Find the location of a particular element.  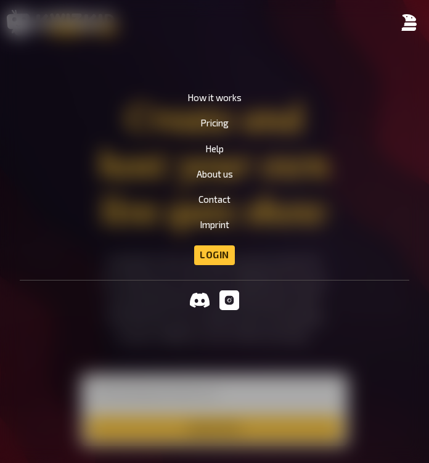

a: Help is located at coordinates (215, 149).